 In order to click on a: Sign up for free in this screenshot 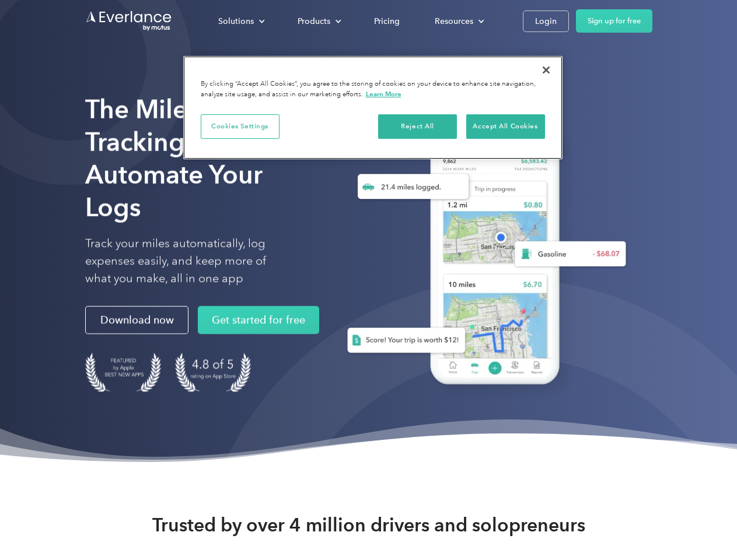, I will do `click(614, 21)`.